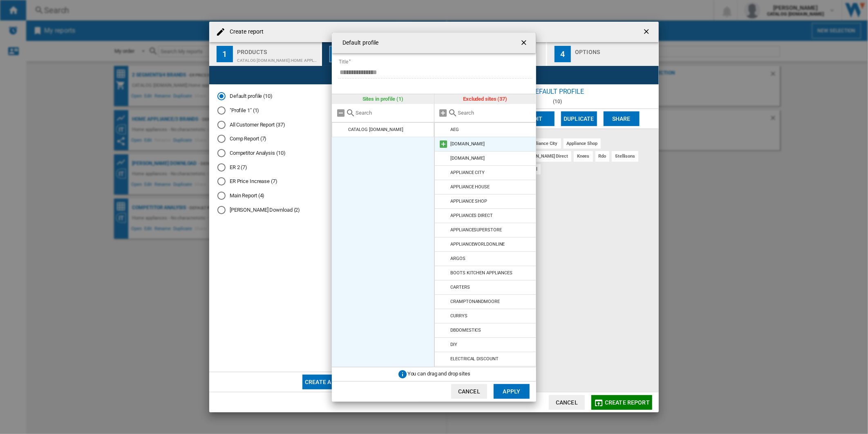 This screenshot has height=434, width=868. What do you see at coordinates (465, 330) in the screenshot?
I see `div: DBDOMESTICS` at bounding box center [465, 330].